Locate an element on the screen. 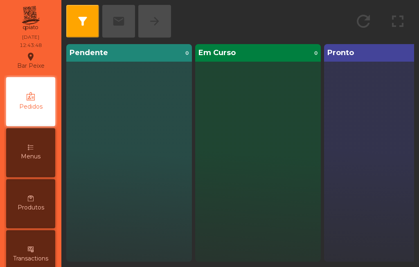 The height and width of the screenshot is (267, 419). span: Pedidos is located at coordinates (31, 107).